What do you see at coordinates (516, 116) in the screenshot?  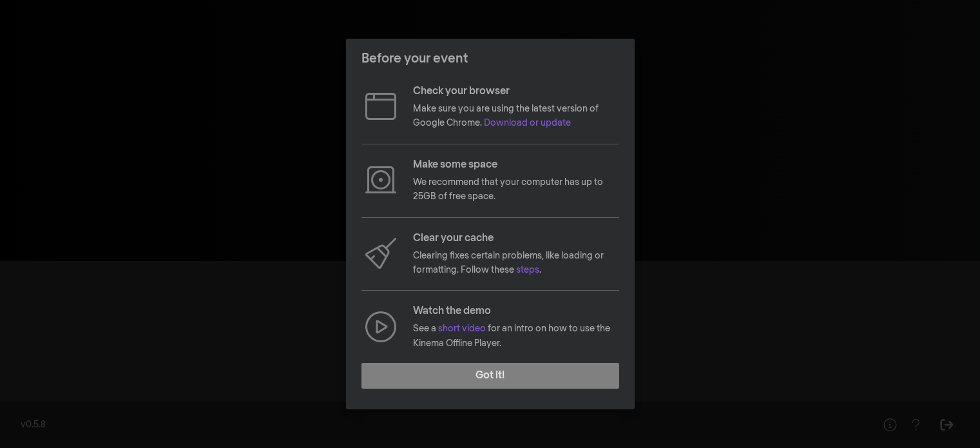 I see `p: Make sure you are using the latest version of Google Chrome.` at bounding box center [516, 116].